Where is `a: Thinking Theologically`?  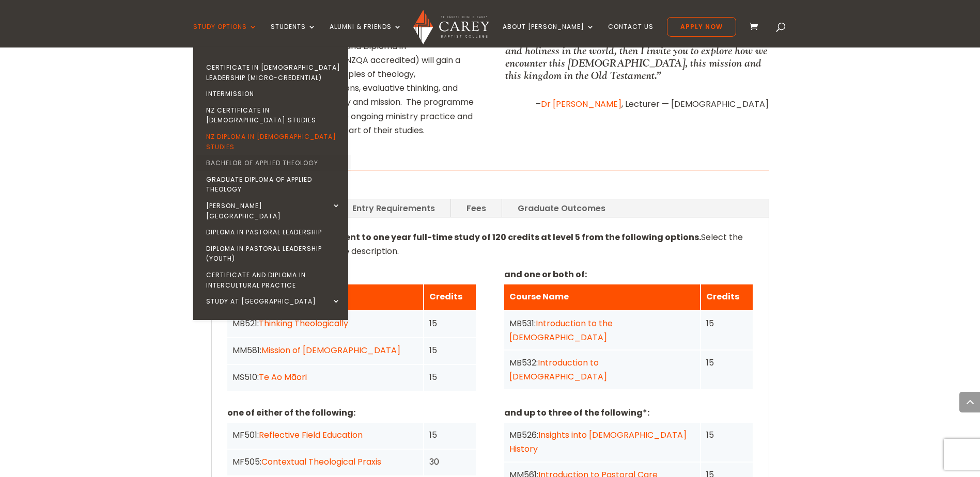 a: Thinking Theologically is located at coordinates (304, 323).